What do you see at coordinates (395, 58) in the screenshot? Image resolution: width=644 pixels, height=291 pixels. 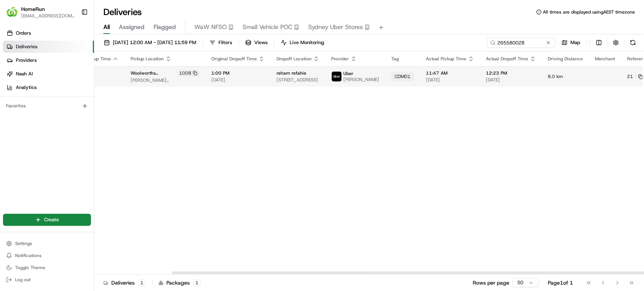 I see `span: Tag` at bounding box center [395, 58].